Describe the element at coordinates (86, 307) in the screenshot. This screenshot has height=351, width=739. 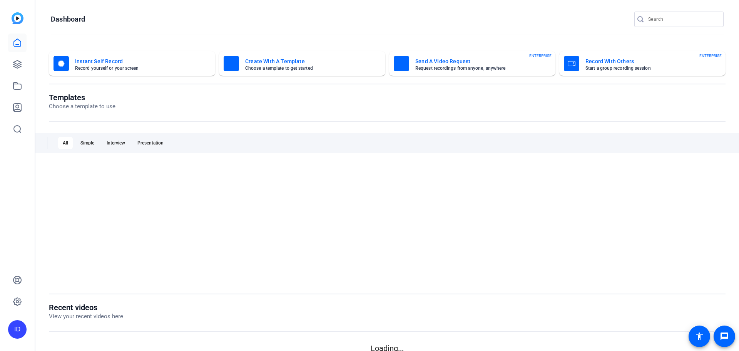
I see `h1: Recent videos` at that location.